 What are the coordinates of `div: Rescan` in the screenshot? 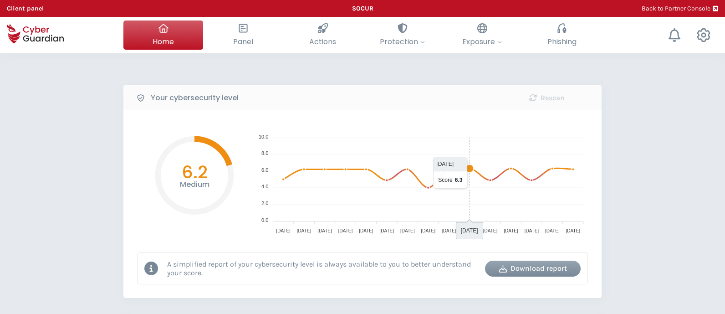 It's located at (547, 98).